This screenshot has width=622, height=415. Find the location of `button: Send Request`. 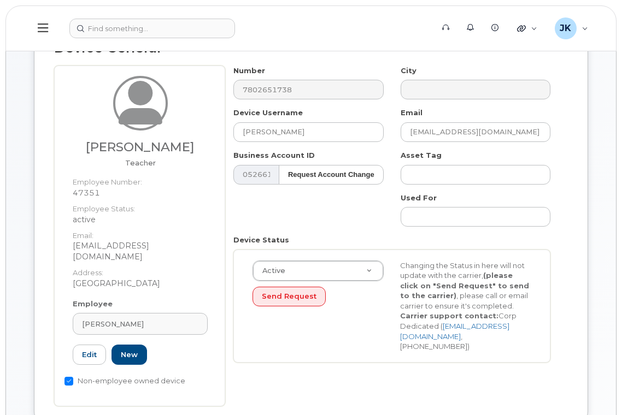

button: Send Request is located at coordinates (289, 297).